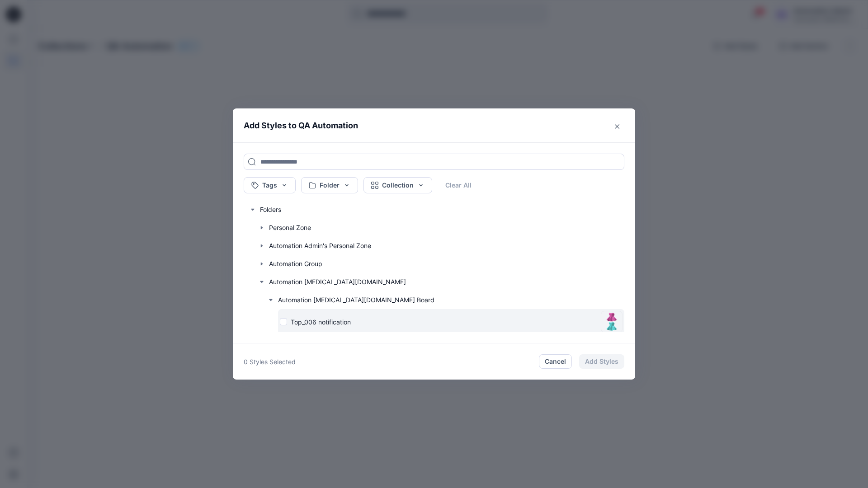 This screenshot has width=868, height=488. Describe the element at coordinates (330, 185) in the screenshot. I see `button: Folder` at that location.